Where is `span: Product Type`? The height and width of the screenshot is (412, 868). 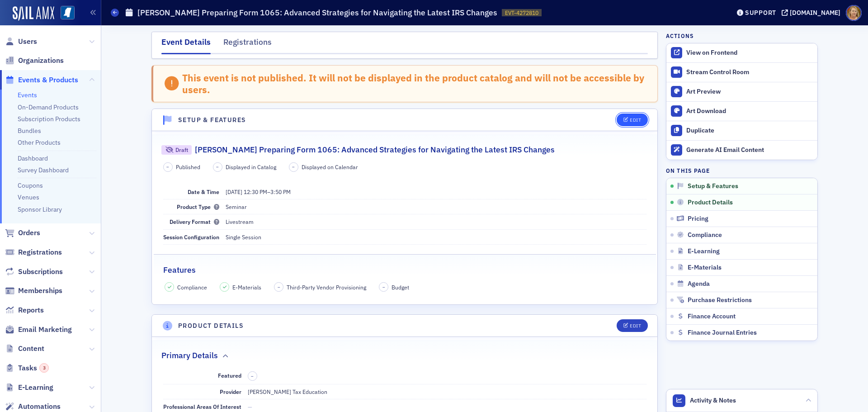 span: Product Type is located at coordinates (198, 207).